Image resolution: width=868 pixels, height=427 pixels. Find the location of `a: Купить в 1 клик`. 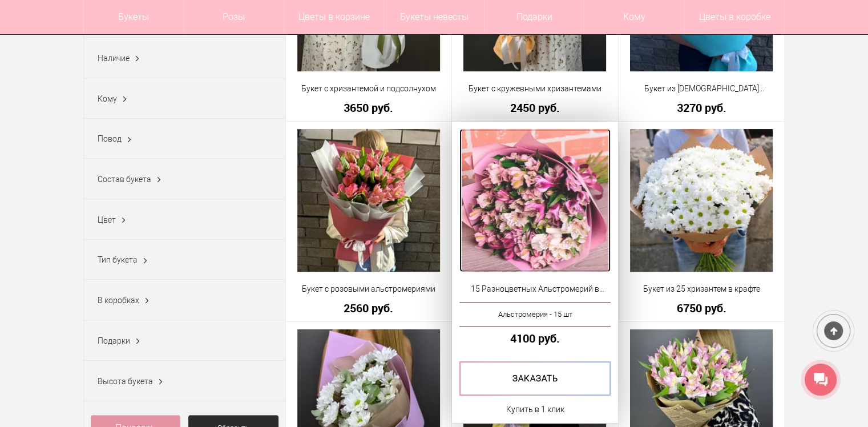

a: Купить в 1 клик is located at coordinates (534, 409).